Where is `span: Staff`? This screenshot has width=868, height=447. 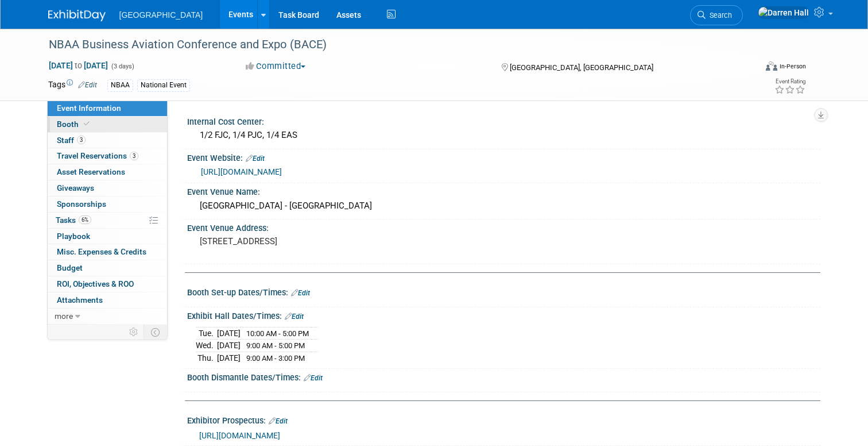 span: Staff is located at coordinates (72, 141).